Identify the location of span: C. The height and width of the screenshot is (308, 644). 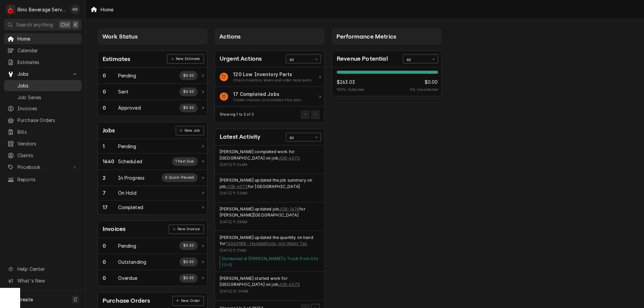
(76, 300).